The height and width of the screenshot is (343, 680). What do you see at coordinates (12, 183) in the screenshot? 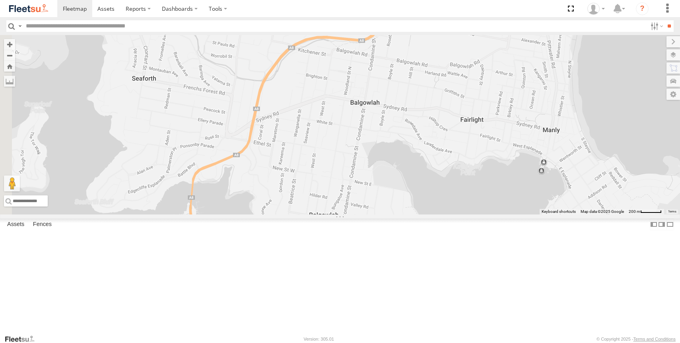
I see `button: Drag Pegman onto the map to open Street View` at bounding box center [12, 183].